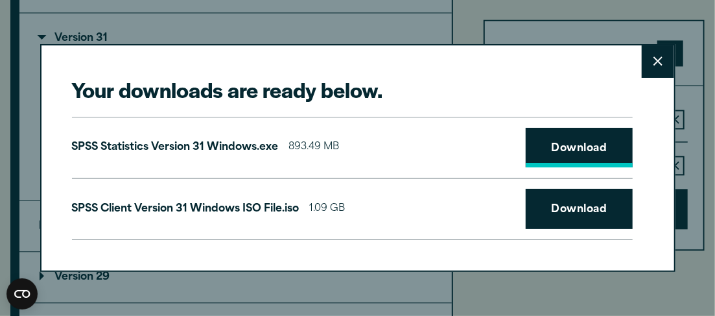 This screenshot has height=316, width=715. What do you see at coordinates (175, 147) in the screenshot?
I see `p: SPSS Statistics Version 31 Windows.exe` at bounding box center [175, 147].